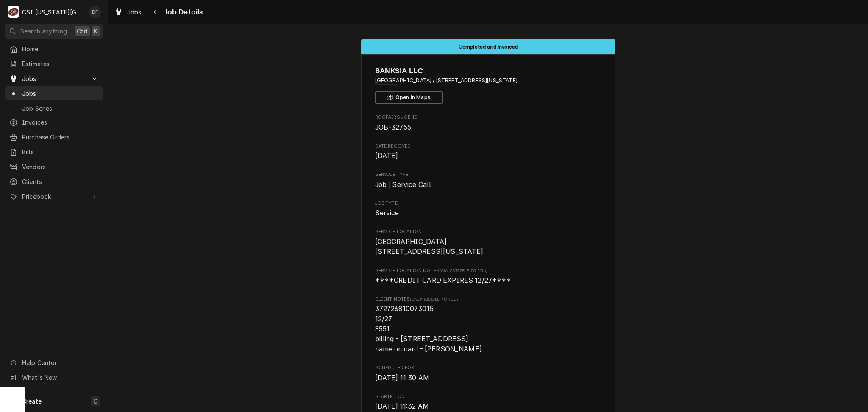  What do you see at coordinates (54, 31) in the screenshot?
I see `button: Search anythingCtrlK` at bounding box center [54, 31].